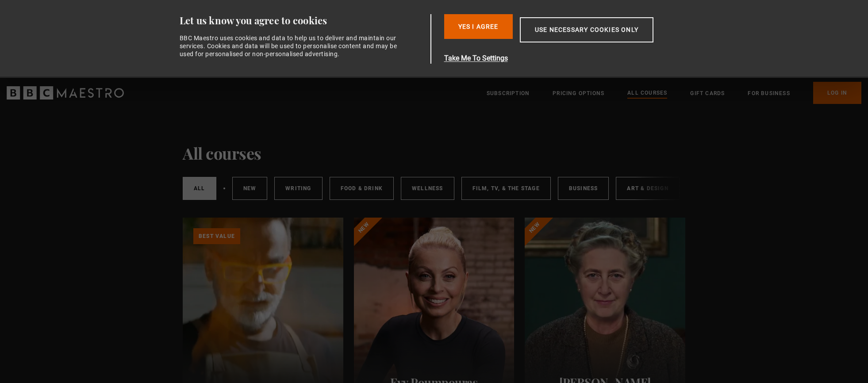 The width and height of the screenshot is (868, 383). What do you see at coordinates (506, 188) in the screenshot?
I see `a: Film, TV, & The Stage` at bounding box center [506, 188].